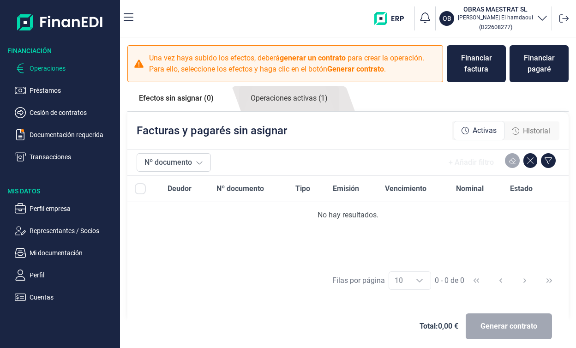 The height and width of the screenshot is (348, 576). Describe the element at coordinates (176, 98) in the screenshot. I see `a: Efectos sin asignar (0)` at that location.